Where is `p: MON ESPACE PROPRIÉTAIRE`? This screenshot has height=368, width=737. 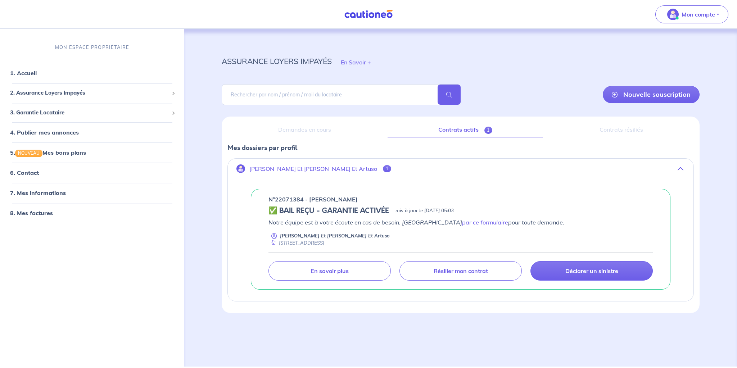 p: MON ESPACE PROPRIÉTAIRE is located at coordinates (92, 47).